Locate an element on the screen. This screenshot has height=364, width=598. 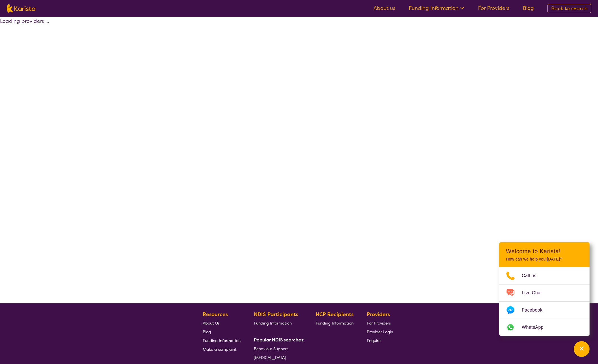
h2: Welcome to Karista! is located at coordinates (544, 252).